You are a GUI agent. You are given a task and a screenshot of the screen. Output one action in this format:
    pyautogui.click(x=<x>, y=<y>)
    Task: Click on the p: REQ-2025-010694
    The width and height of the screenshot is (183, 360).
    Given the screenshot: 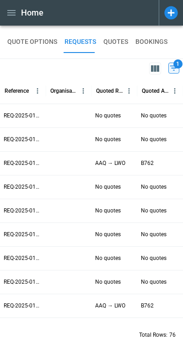 What is the action you would take?
    pyautogui.click(x=23, y=258)
    